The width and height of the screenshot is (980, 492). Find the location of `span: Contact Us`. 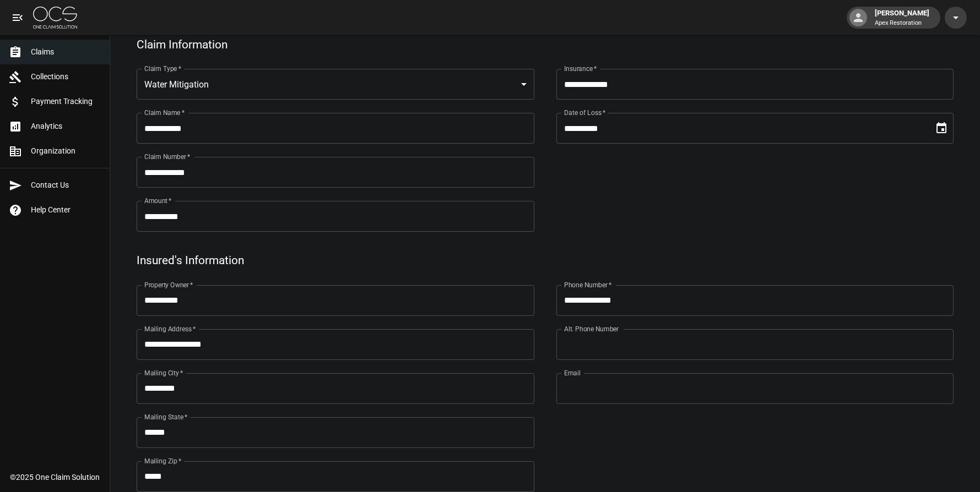

span: Contact Us is located at coordinates (66, 185).